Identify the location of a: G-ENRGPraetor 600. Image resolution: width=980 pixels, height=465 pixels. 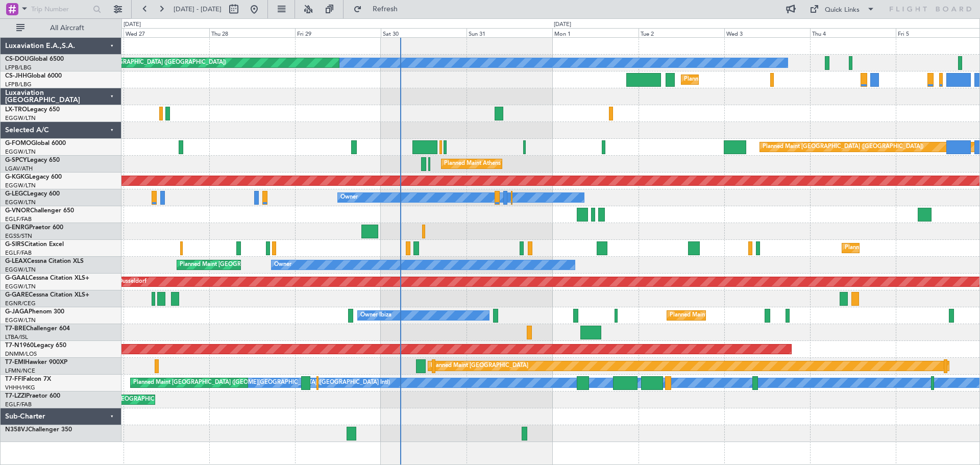
(34, 228).